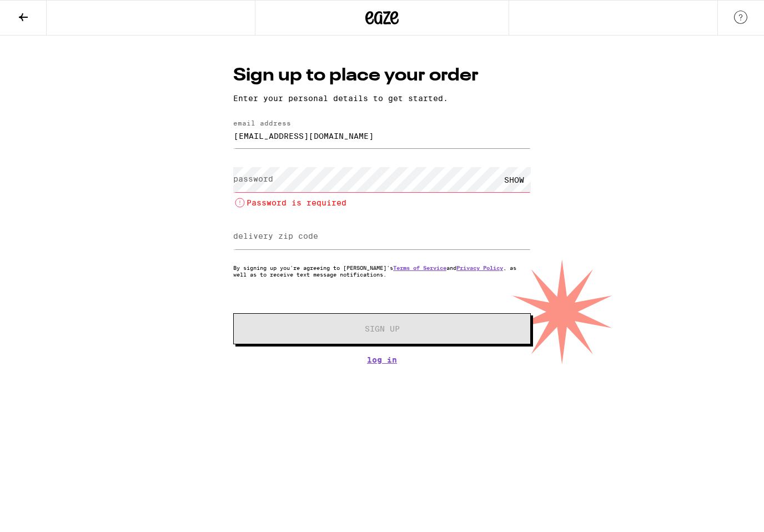  Describe the element at coordinates (382, 203) in the screenshot. I see `li: Password is required` at that location.